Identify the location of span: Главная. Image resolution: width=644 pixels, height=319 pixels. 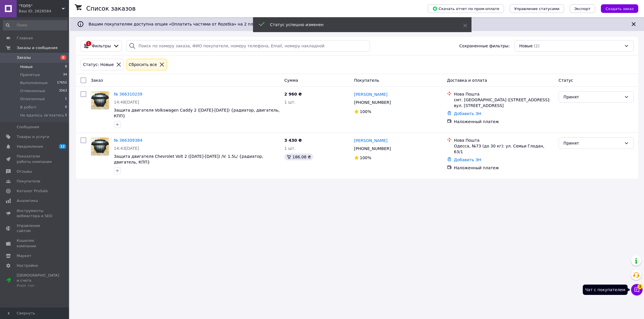
(25, 38).